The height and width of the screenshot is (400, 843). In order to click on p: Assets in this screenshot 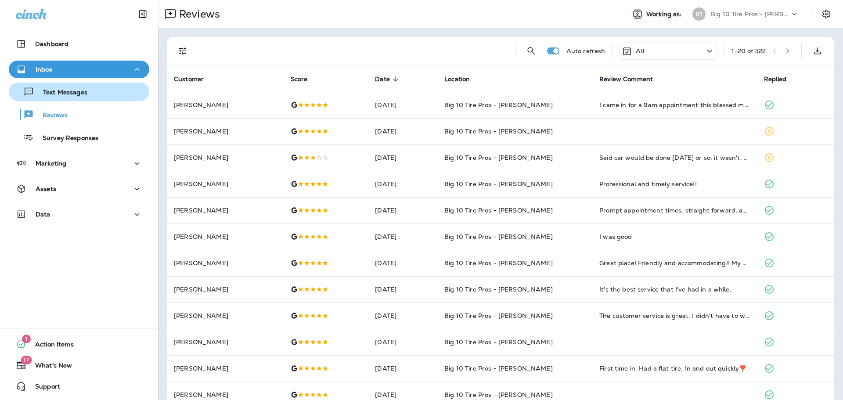, I will do `click(46, 189)`.